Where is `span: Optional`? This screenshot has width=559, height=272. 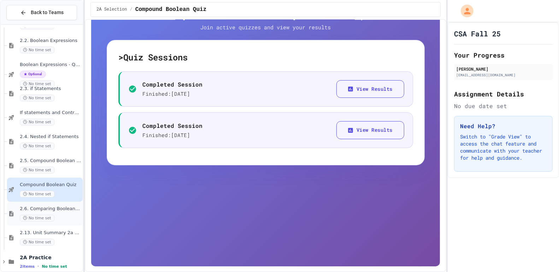
span: Optional is located at coordinates (33, 74).